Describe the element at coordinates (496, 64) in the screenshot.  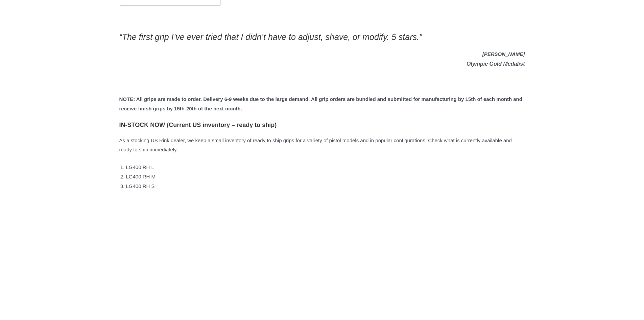
I see `em: Olympic Gold Medalist` at that location.